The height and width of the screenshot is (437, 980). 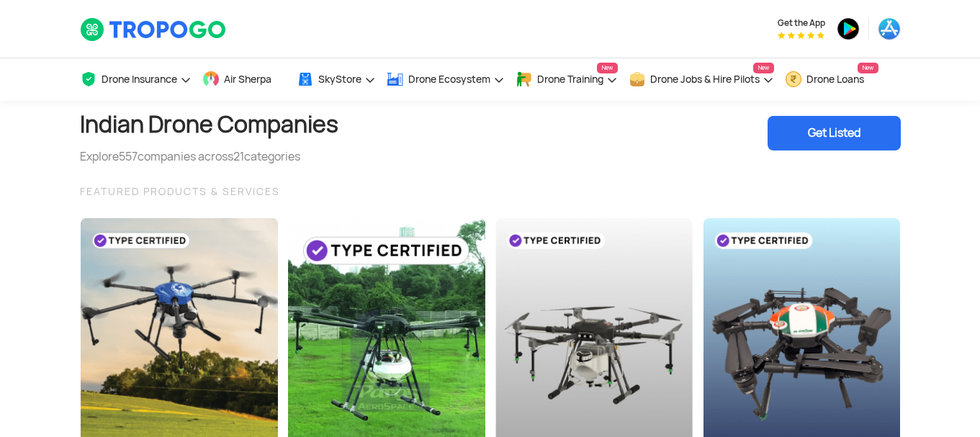 What do you see at coordinates (567, 79) in the screenshot?
I see `a: Drone TrainingNew` at bounding box center [567, 79].